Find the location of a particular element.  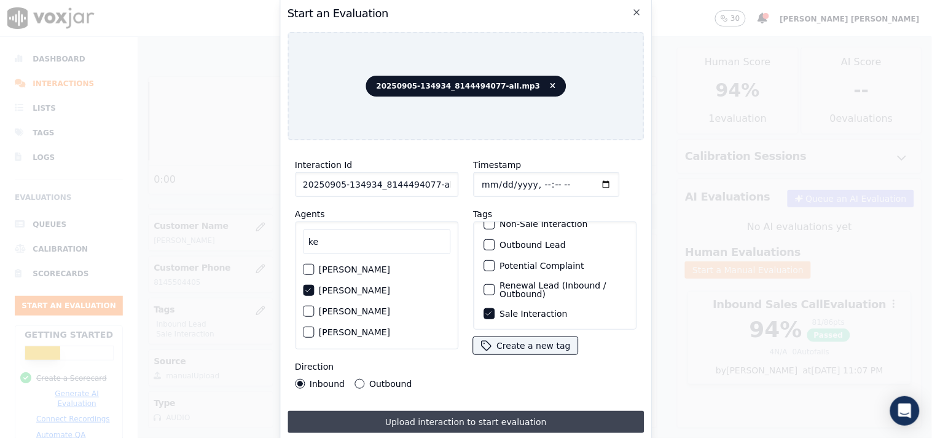

label: Timestamp is located at coordinates (497, 165).